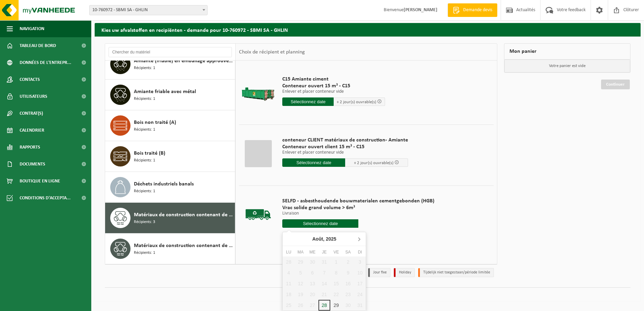  Describe the element at coordinates (336, 305) in the screenshot. I see `div: 29` at that location.